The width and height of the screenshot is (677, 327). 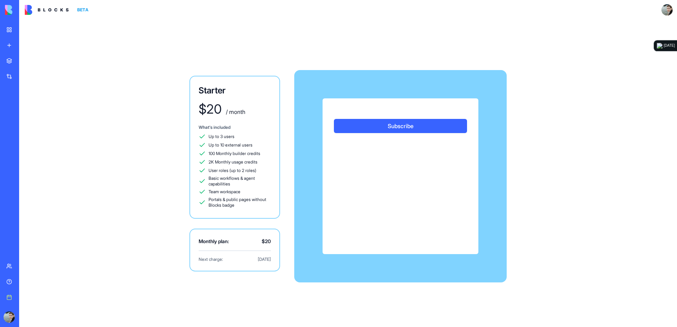 I want to click on div: What's included, so click(x=235, y=127).